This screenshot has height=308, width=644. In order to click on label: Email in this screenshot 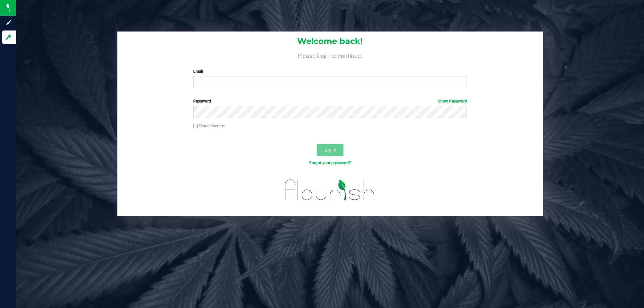, I will do `click(330, 71)`.